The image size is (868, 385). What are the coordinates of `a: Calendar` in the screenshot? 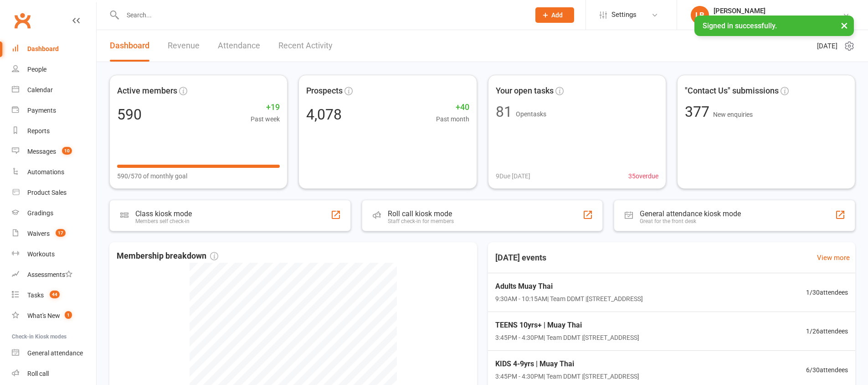 It's located at (54, 90).